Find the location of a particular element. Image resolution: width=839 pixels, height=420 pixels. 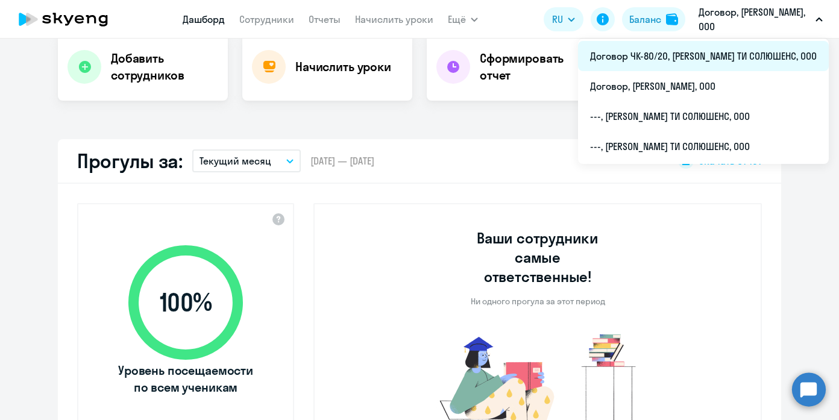

p: Текущий месяц is located at coordinates (235, 161).